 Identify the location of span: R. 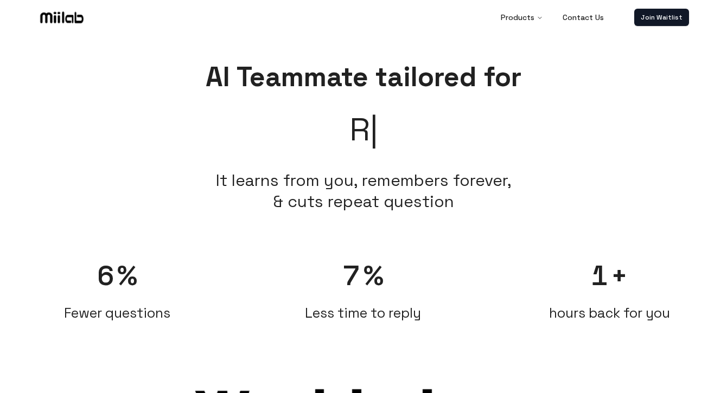
(364, 130).